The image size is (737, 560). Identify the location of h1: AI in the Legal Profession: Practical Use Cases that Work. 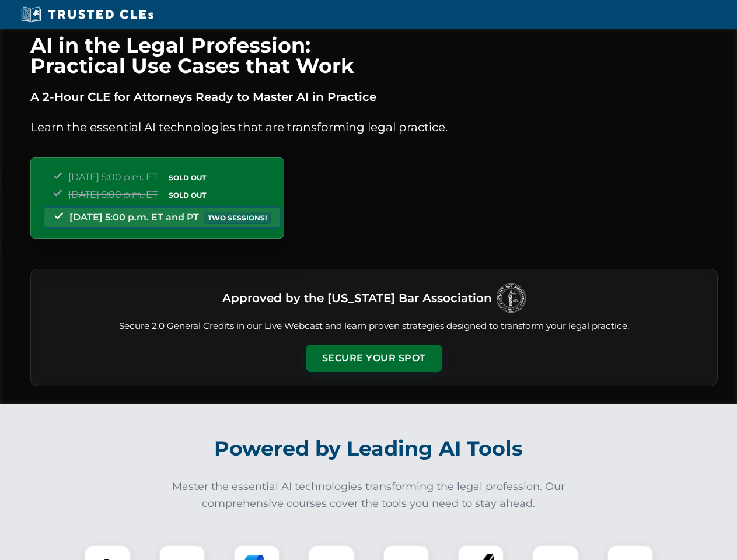
(374, 55).